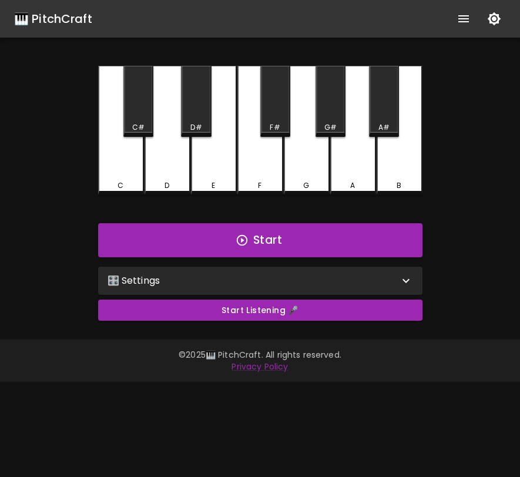 Image resolution: width=520 pixels, height=477 pixels. I want to click on div: G, so click(306, 186).